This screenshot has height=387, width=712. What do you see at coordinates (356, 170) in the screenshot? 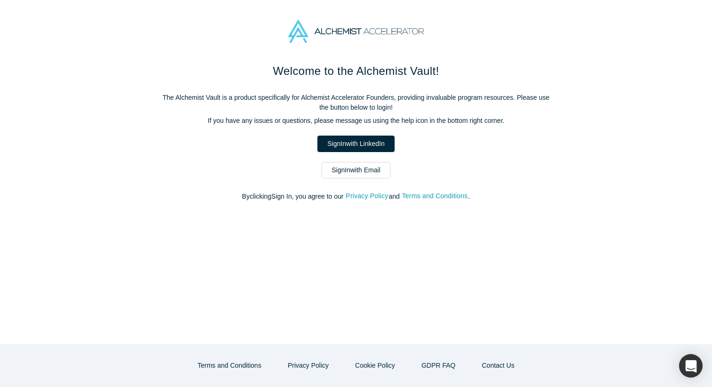
I see `a: SignInwith Email` at bounding box center [356, 170].